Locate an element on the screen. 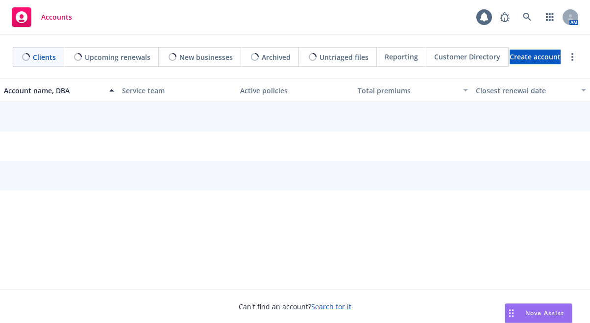  span: Customer Directory is located at coordinates (467, 56).